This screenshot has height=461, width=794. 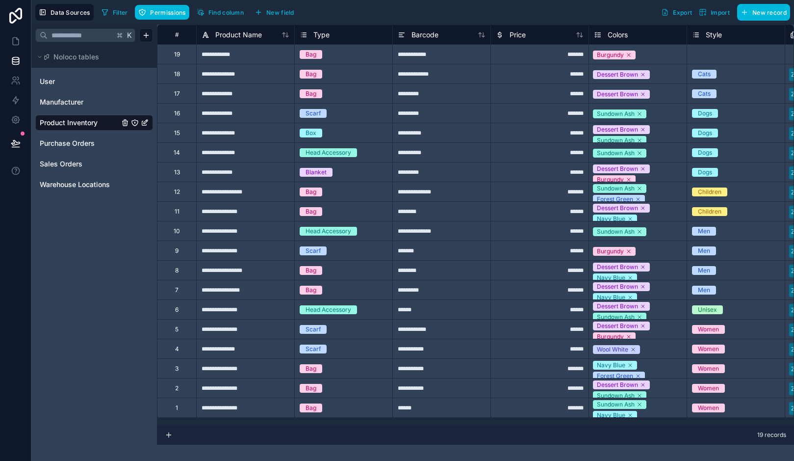 I want to click on div: 15, so click(x=177, y=133).